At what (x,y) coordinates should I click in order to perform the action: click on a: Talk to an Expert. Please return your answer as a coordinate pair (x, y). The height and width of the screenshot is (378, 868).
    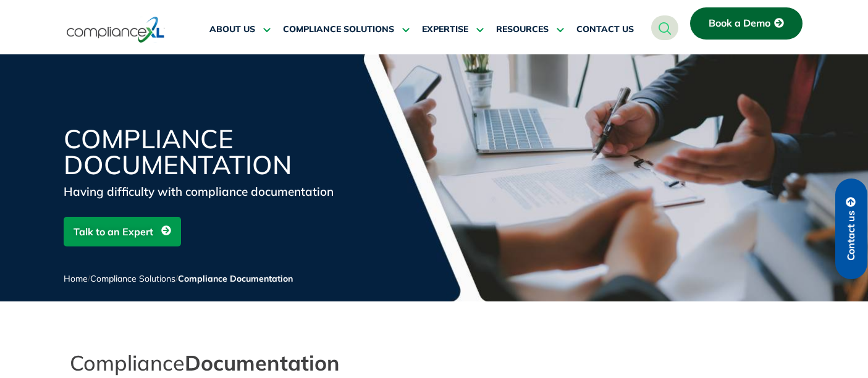
    Looking at the image, I should click on (122, 232).